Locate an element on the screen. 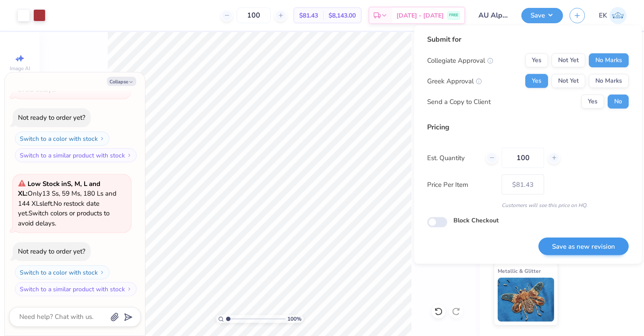 This screenshot has width=644, height=336. span: $8,143.00 is located at coordinates (342, 15).